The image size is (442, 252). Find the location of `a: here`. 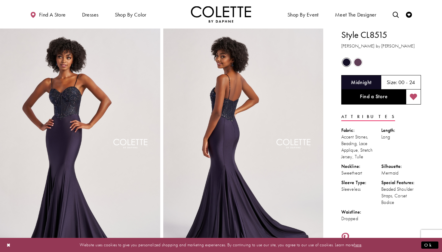

a: here is located at coordinates (357, 245).